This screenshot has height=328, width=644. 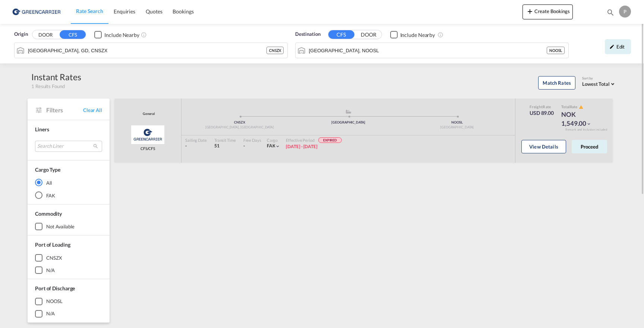 What do you see at coordinates (93, 110) in the screenshot?
I see `span: Clear All` at bounding box center [93, 110].